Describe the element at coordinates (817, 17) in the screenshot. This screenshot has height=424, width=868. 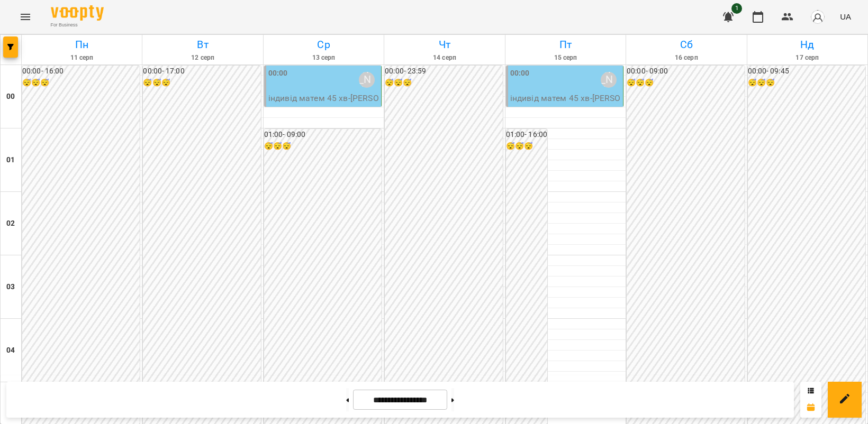
I see `img: avatar_s.png` at that location.